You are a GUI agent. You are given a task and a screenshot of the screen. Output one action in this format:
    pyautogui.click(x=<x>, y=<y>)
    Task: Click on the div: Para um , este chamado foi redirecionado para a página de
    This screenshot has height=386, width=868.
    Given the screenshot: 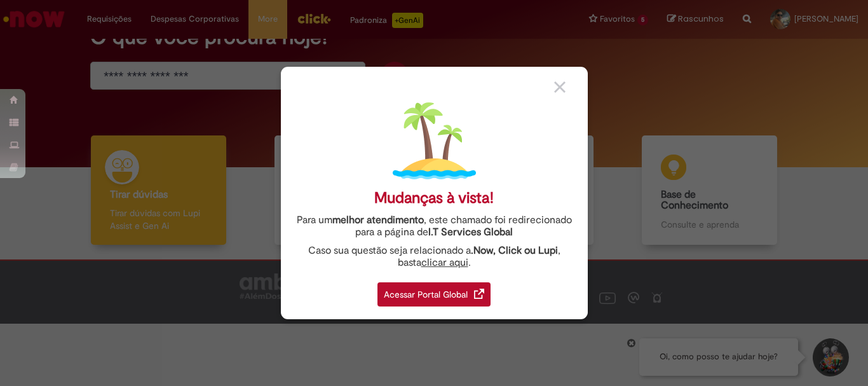 What is the action you would take?
    pyautogui.click(x=434, y=227)
    